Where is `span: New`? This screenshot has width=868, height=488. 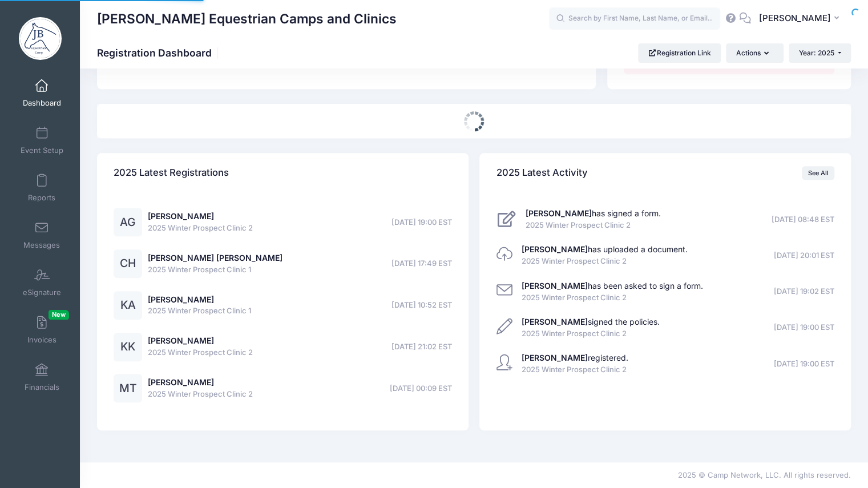 span: New is located at coordinates (59, 315).